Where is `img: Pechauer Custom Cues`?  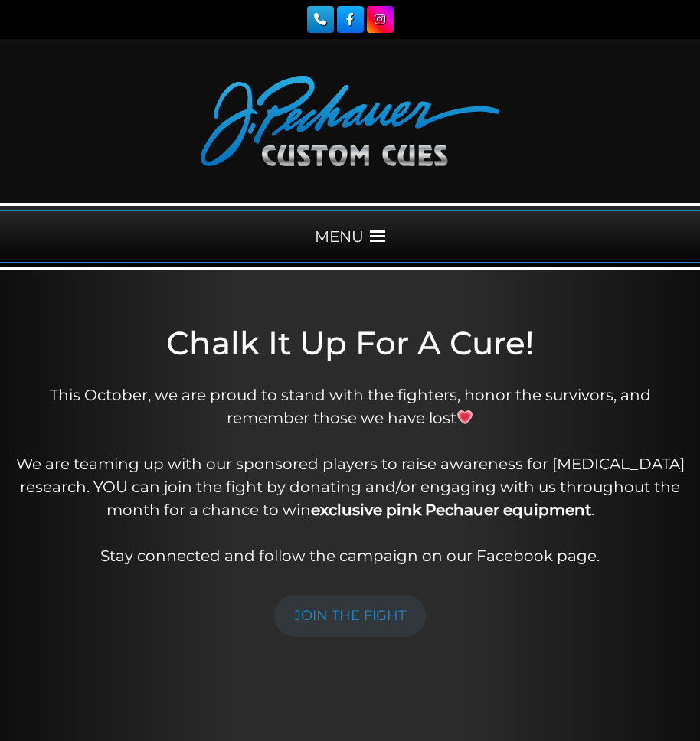
img: Pechauer Custom Cues is located at coordinates (350, 121).